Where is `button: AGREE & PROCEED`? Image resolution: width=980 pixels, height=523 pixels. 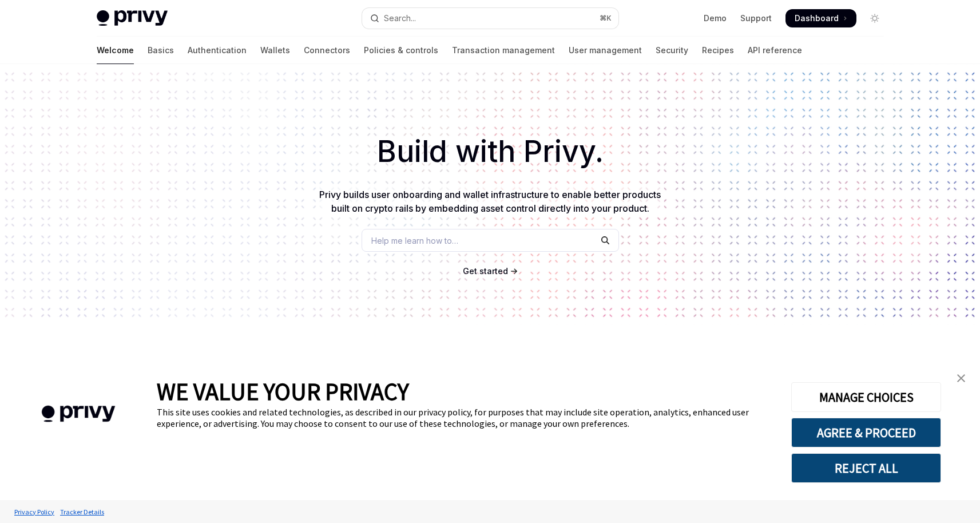 button: AGREE & PROCEED is located at coordinates (865, 433).